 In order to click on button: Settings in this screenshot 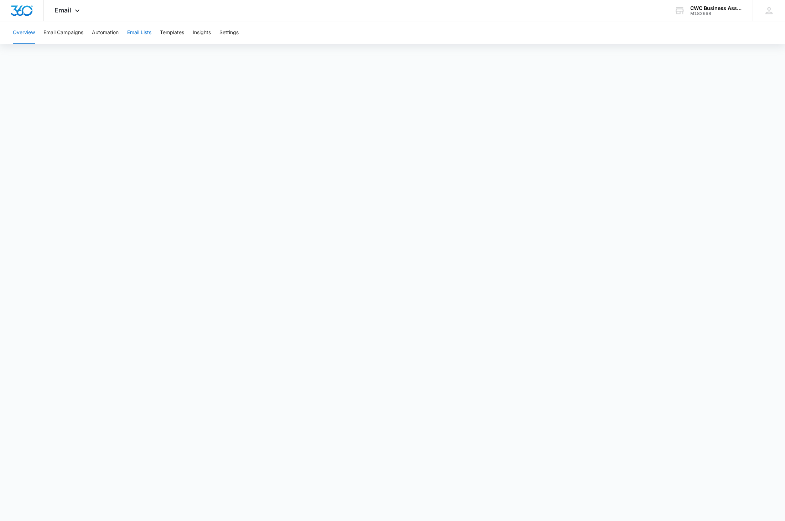, I will do `click(229, 33)`.